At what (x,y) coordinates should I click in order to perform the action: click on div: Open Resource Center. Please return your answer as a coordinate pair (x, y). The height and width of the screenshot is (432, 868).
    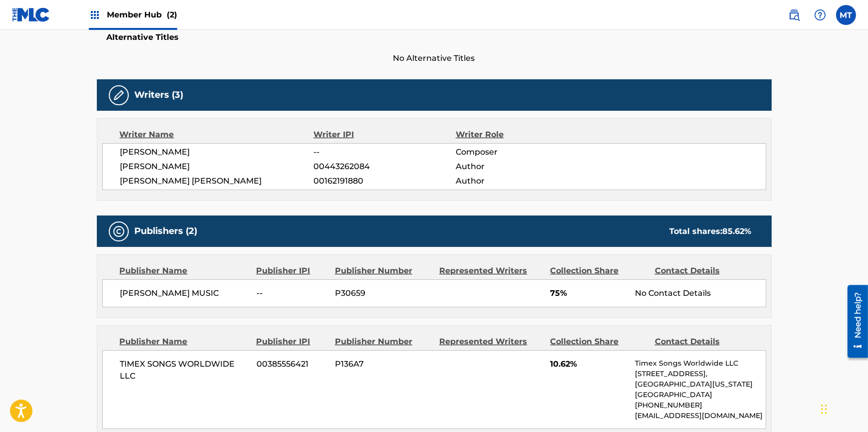
    Looking at the image, I should click on (17, 40).